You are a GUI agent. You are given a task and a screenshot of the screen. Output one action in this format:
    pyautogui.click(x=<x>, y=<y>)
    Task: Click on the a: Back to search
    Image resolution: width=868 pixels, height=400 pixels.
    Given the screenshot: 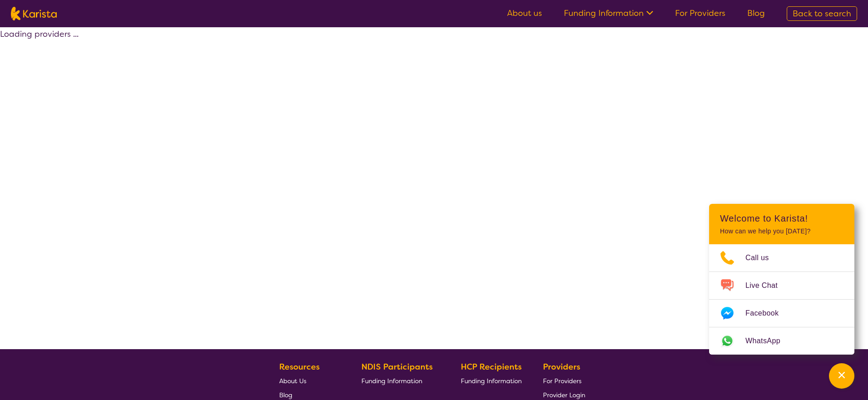 What is the action you would take?
    pyautogui.click(x=822, y=14)
    